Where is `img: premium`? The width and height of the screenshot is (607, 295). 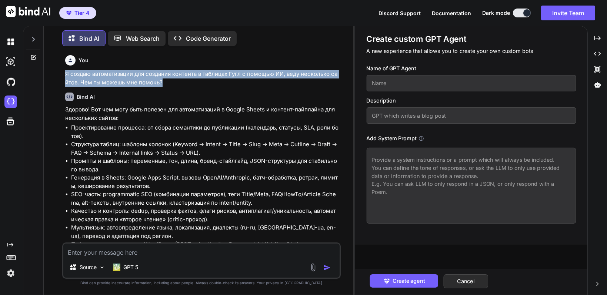 img: premium is located at coordinates (69, 13).